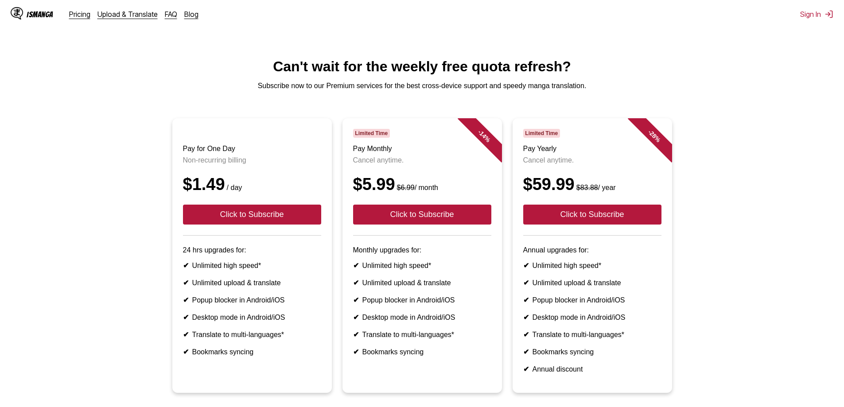 The height and width of the screenshot is (407, 844). I want to click on button: Sign In, so click(817, 14).